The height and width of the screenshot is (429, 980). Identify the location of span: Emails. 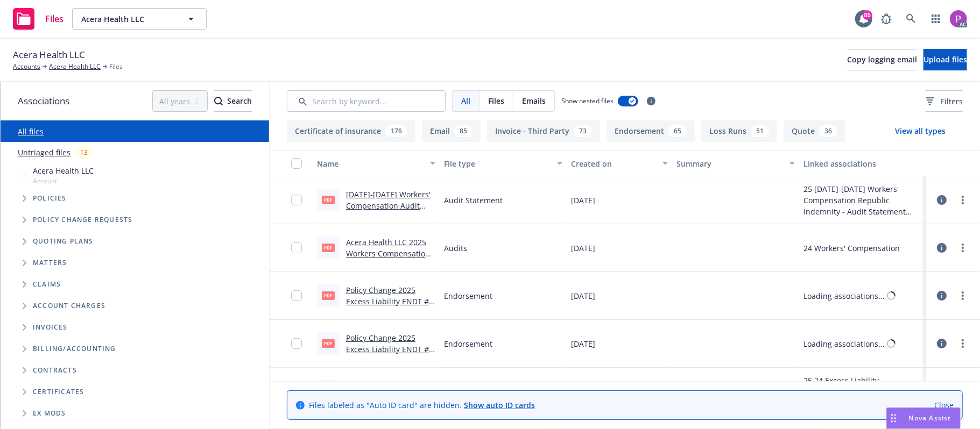
(534, 100).